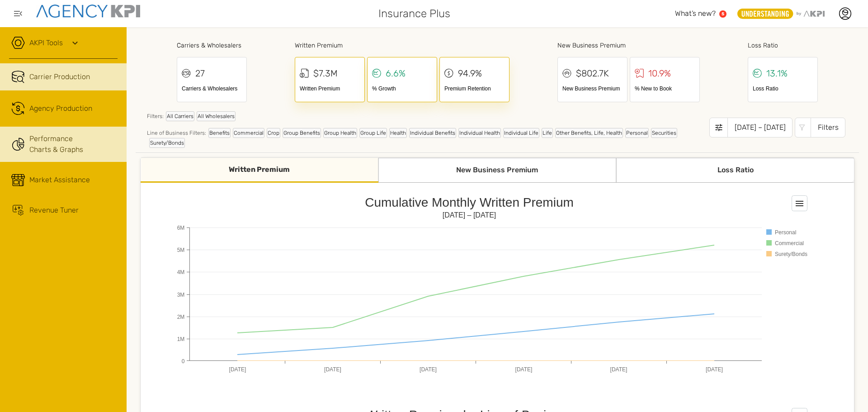 Image resolution: width=868 pixels, height=412 pixels. I want to click on text: 4M, so click(181, 272).